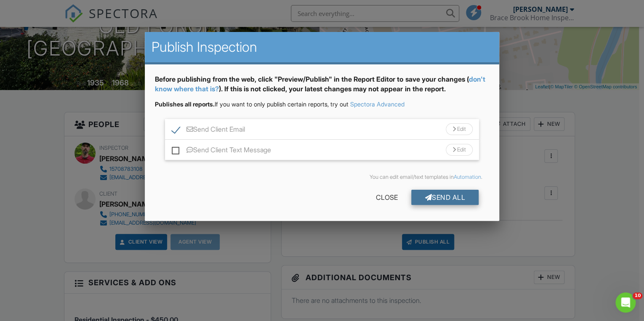 The width and height of the screenshot is (644, 321). I want to click on a: Automation, so click(467, 177).